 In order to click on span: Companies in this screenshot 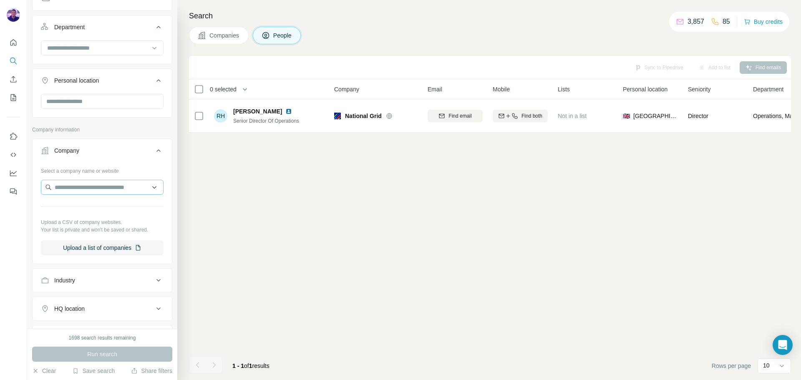, I will do `click(225, 35)`.